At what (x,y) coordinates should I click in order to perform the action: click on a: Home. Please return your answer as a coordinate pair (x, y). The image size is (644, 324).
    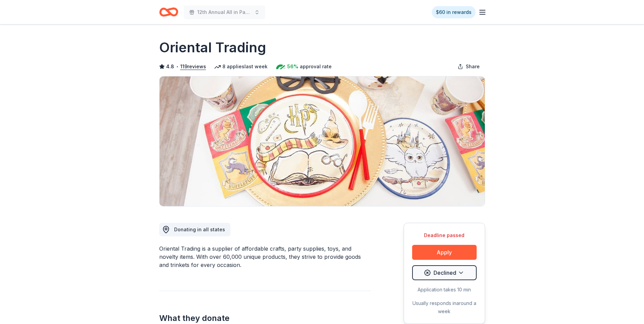
    Looking at the image, I should click on (169, 12).